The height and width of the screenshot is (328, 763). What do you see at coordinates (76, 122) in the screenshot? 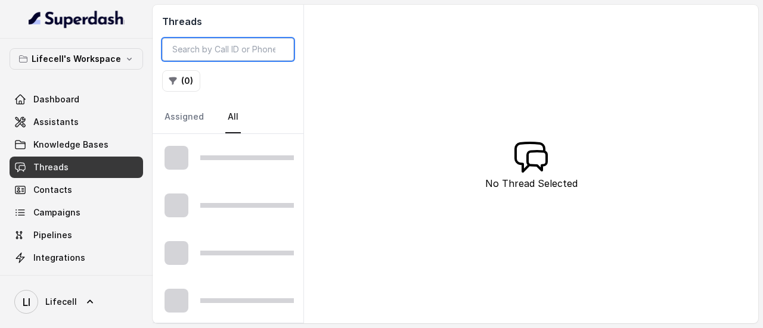
I see `a: Assistants` at bounding box center [76, 122].